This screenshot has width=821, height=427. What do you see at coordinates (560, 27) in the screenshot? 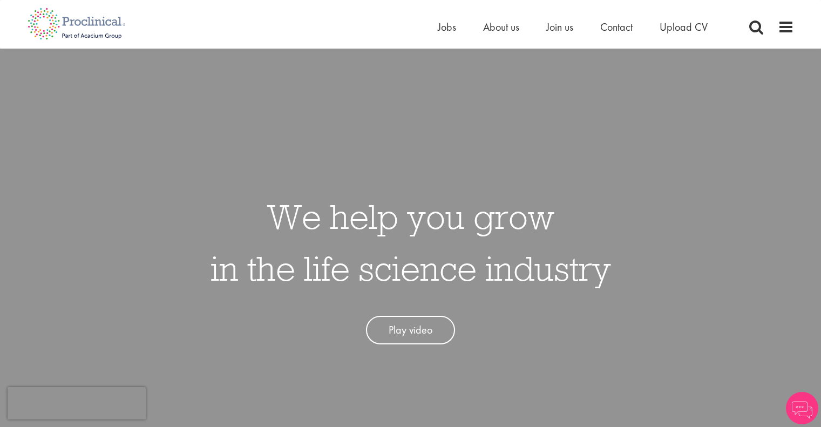
I see `a: Join us` at bounding box center [560, 27].